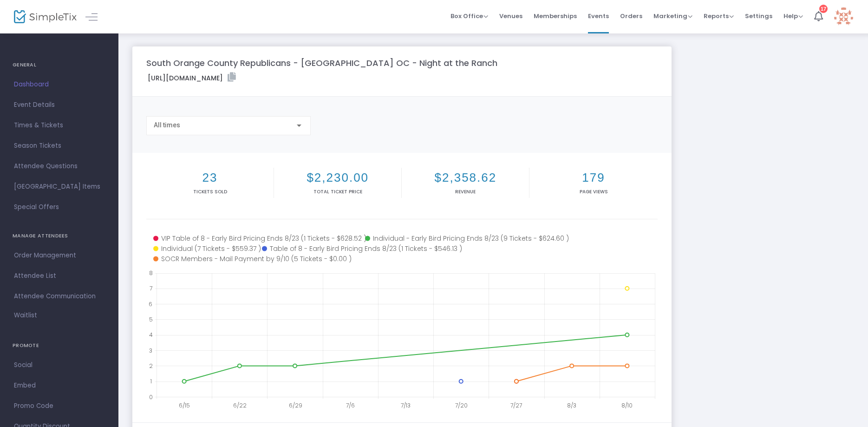 Image resolution: width=868 pixels, height=427 pixels. Describe the element at coordinates (59, 276) in the screenshot. I see `span: Attendee List` at that location.